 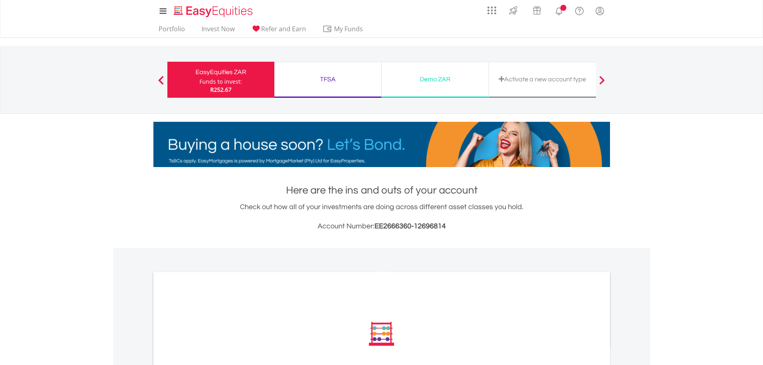 I want to click on img: vouchers-v2.svg, so click(x=537, y=10).